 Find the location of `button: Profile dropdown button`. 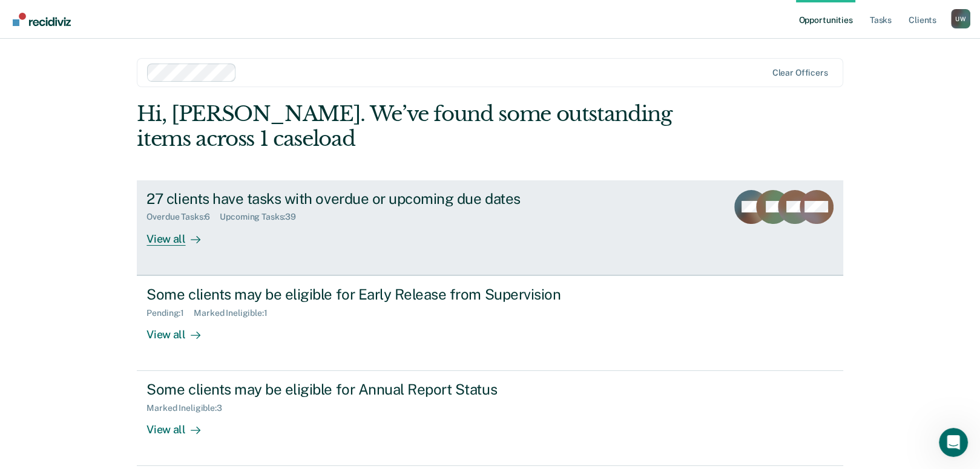

button: Profile dropdown button is located at coordinates (960, 19).